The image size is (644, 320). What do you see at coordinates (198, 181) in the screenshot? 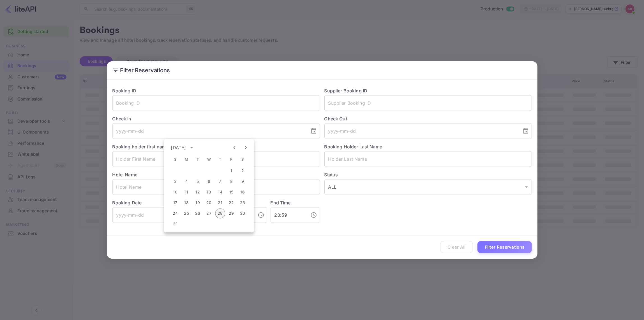
I see `button: 5` at bounding box center [198, 181].